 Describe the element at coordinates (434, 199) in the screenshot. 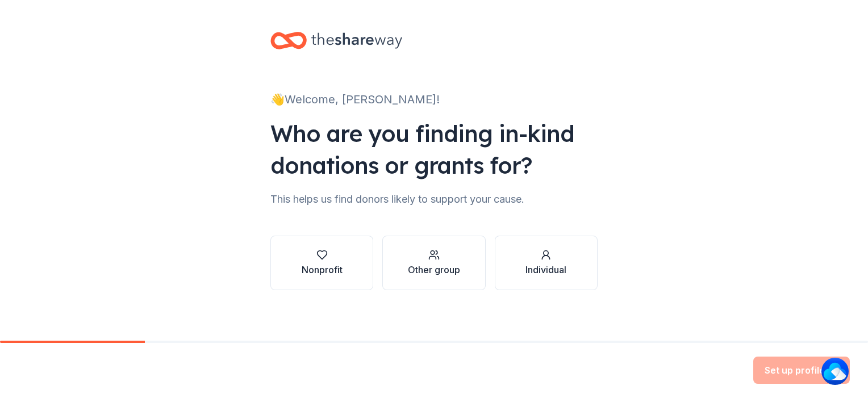

I see `div: This helps us find donors likely to support your cause.` at that location.